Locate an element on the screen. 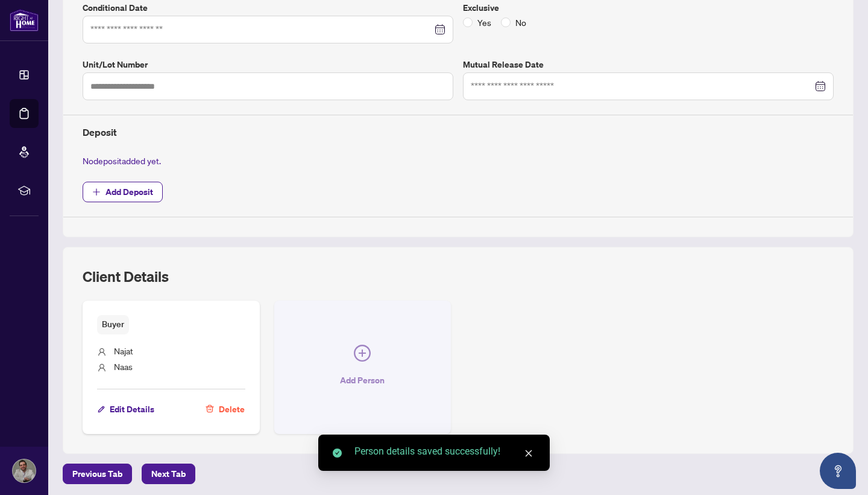 The width and height of the screenshot is (868, 495). span: Previous Tab is located at coordinates (97, 474).